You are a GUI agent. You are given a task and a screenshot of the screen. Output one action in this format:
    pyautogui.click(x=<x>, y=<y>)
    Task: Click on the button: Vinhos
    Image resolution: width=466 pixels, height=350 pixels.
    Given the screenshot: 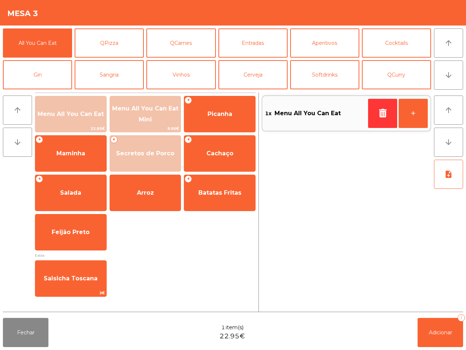 What is the action you would take?
    pyautogui.click(x=181, y=75)
    